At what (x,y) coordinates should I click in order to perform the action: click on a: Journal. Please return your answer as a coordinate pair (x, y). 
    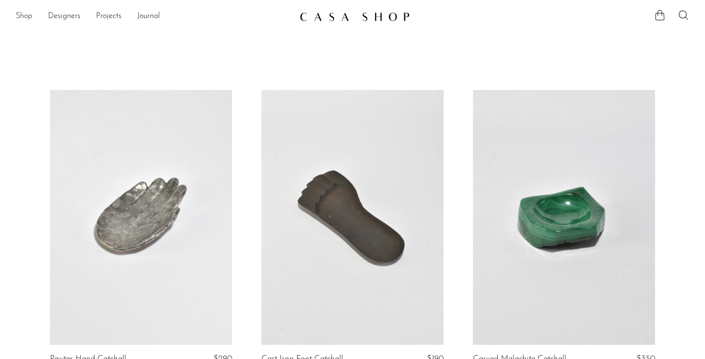
    Looking at the image, I should click on (148, 17).